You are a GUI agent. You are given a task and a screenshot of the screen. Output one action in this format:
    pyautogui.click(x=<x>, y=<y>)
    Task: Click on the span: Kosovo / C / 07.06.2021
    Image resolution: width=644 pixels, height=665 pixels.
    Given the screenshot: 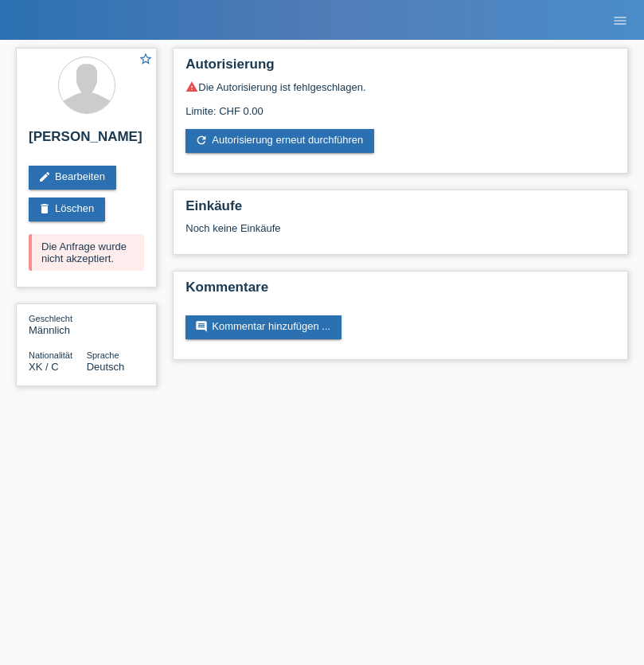 What is the action you would take?
    pyautogui.click(x=44, y=366)
    